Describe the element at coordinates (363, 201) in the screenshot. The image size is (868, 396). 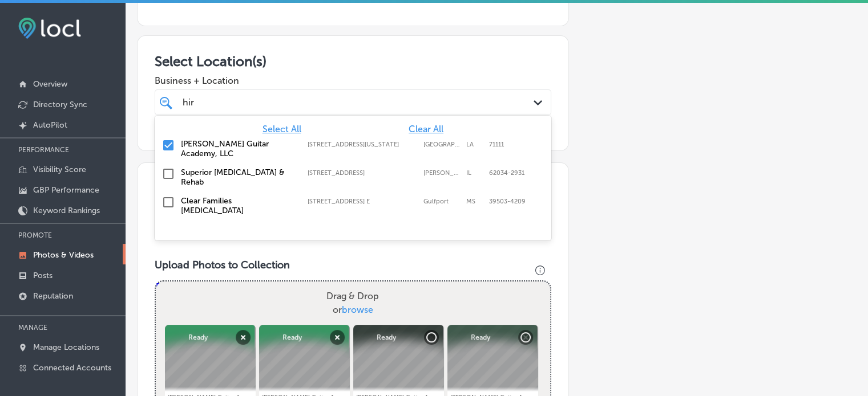
I see `label: 15007 Creosote Road Ste. E` at that location.